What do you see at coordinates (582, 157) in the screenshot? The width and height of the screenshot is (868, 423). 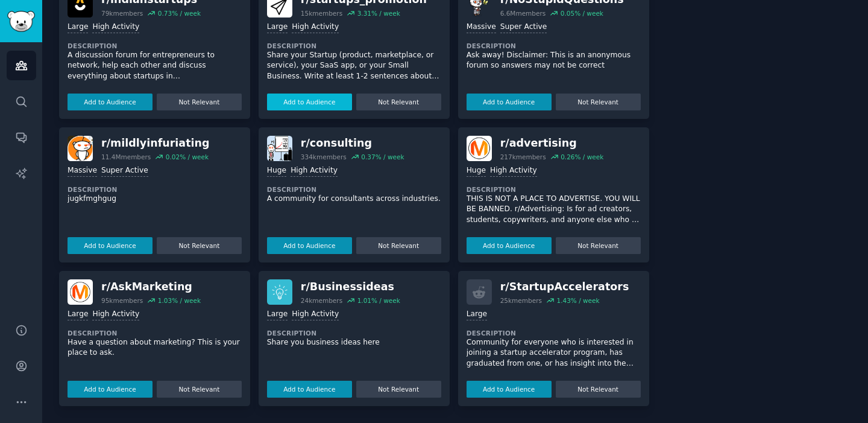 I see `div: 0.26 % / week` at bounding box center [582, 157].